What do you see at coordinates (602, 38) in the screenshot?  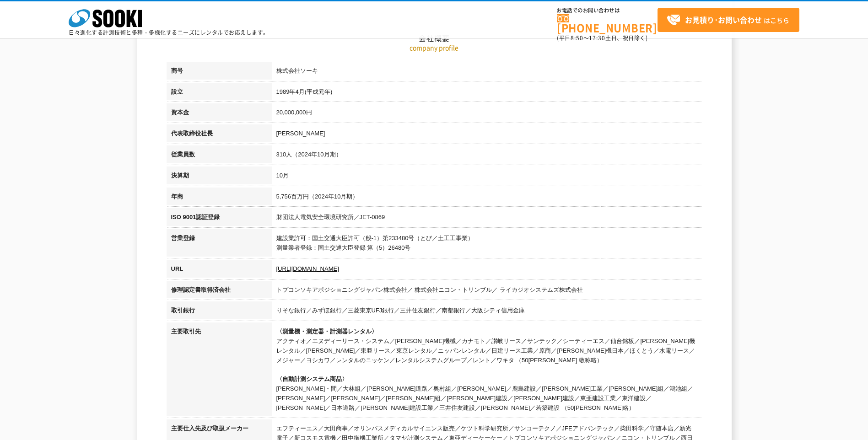 I see `span: (平日 ～ 土日、祝日除く)` at bounding box center [602, 38].